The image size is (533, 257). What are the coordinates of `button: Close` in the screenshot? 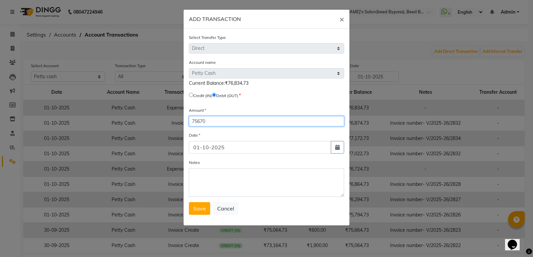 It's located at (342, 19).